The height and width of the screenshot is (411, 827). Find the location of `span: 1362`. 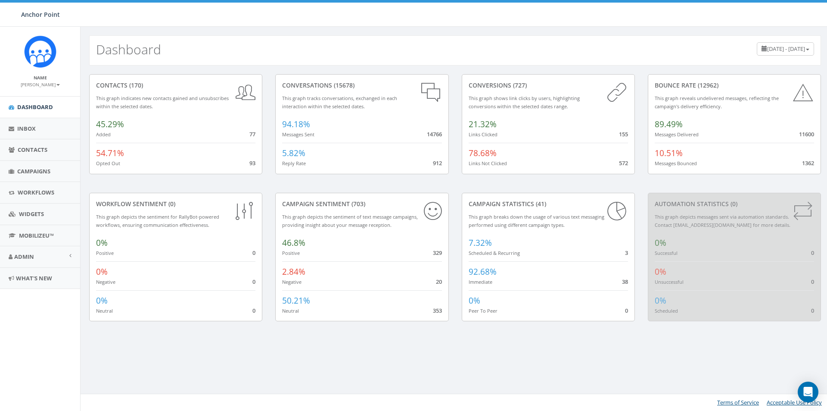

span: 1362 is located at coordinates (808, 163).